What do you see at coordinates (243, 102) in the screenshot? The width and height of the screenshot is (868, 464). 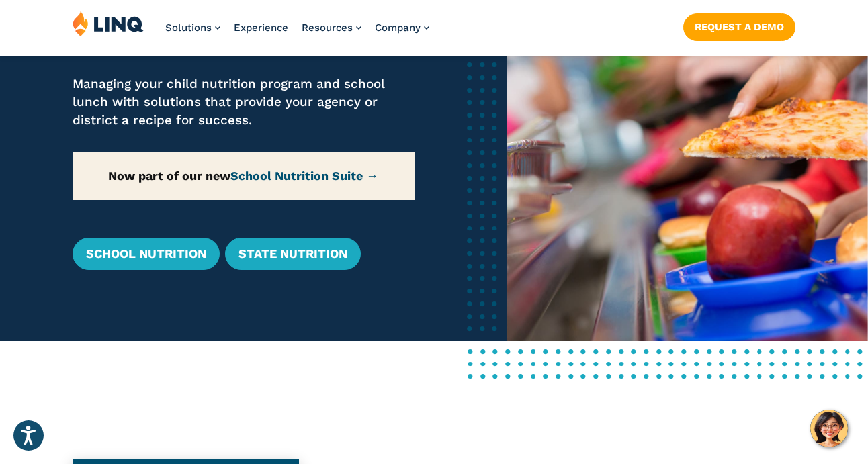 I see `p: Managing your child nutrition program and school lunch with solutions that provide your agency or...` at bounding box center [243, 102].